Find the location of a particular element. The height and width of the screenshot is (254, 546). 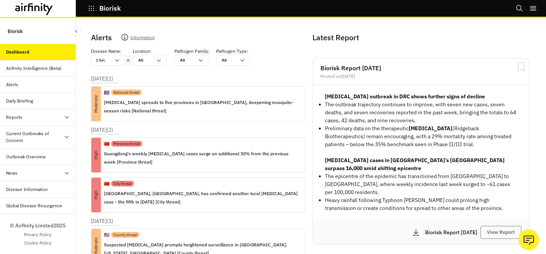

p: The outbreak trajectory continues to improve, with seven new cases, seven deaths, and seven recov... is located at coordinates (421, 112).